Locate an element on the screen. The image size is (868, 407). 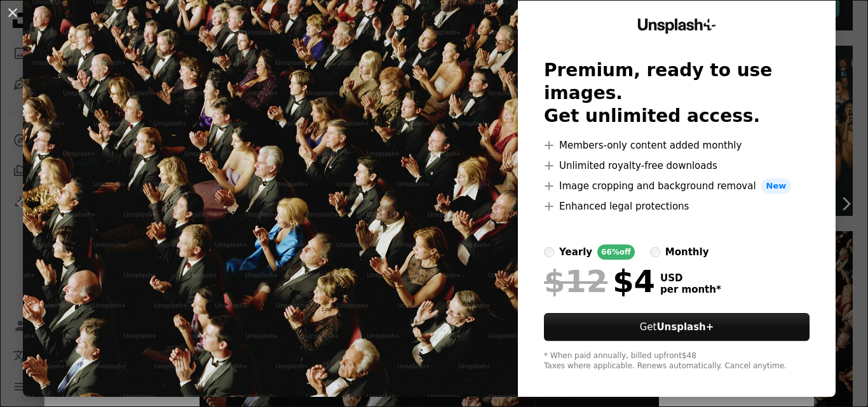
div: yearly is located at coordinates (576, 252).